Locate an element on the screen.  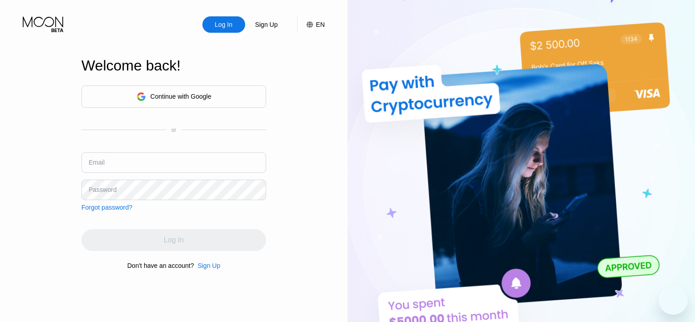
div: Welcome back! is located at coordinates (174, 66).